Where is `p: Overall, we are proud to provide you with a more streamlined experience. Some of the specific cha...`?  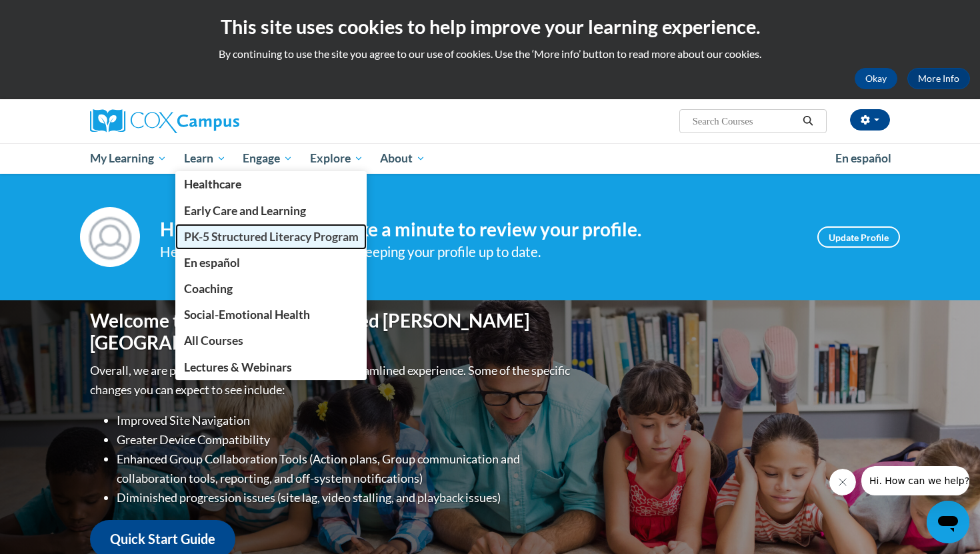 p: Overall, we are proud to provide you with a more streamlined experience. Some of the specific cha... is located at coordinates (331, 381).